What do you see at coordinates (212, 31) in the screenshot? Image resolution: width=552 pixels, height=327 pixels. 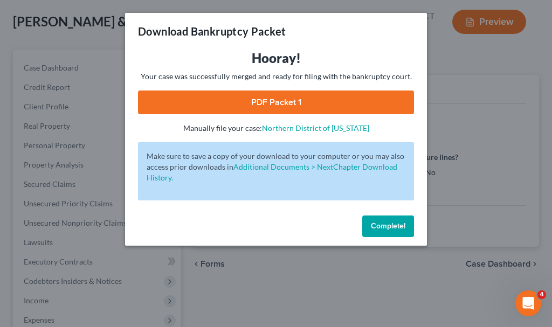 I see `h3: Download Bankruptcy Packet` at bounding box center [212, 31].